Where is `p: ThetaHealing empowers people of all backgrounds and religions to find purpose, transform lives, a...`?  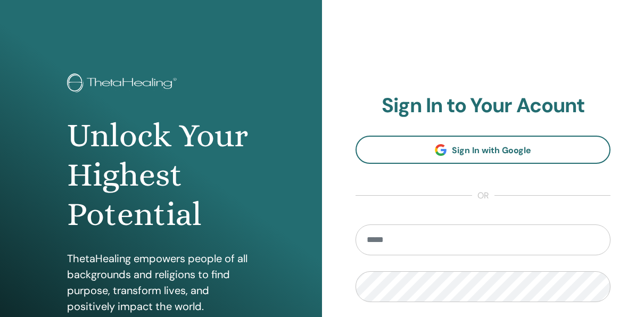 p: ThetaHealing empowers people of all backgrounds and religions to find purpose, transform lives, a... is located at coordinates (161, 283).